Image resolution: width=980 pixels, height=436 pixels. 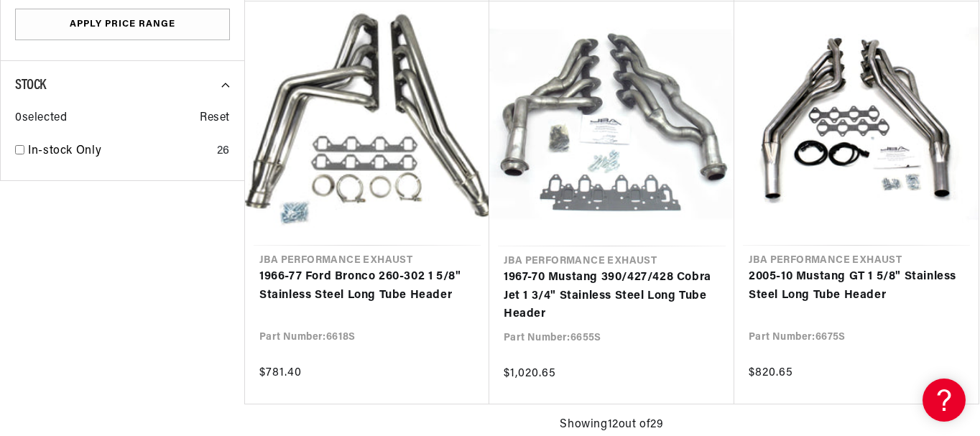 I want to click on span: Stock, so click(x=30, y=86).